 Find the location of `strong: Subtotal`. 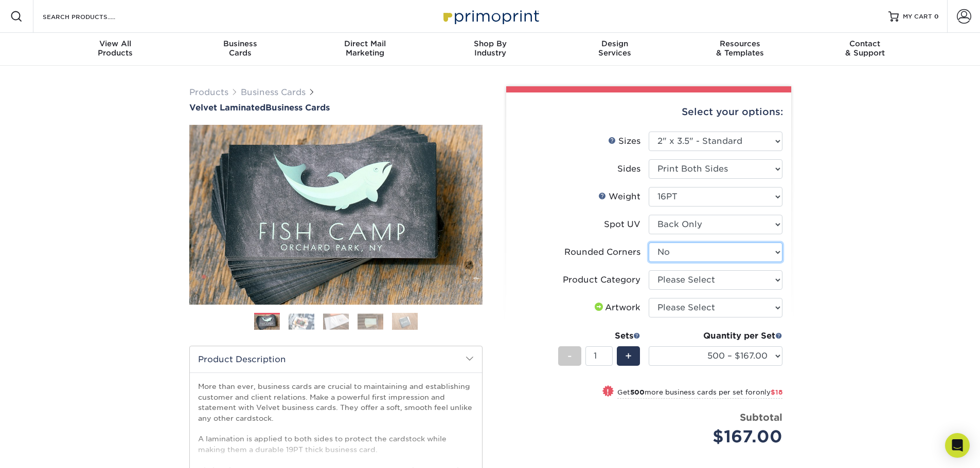

strong: Subtotal is located at coordinates (761, 417).